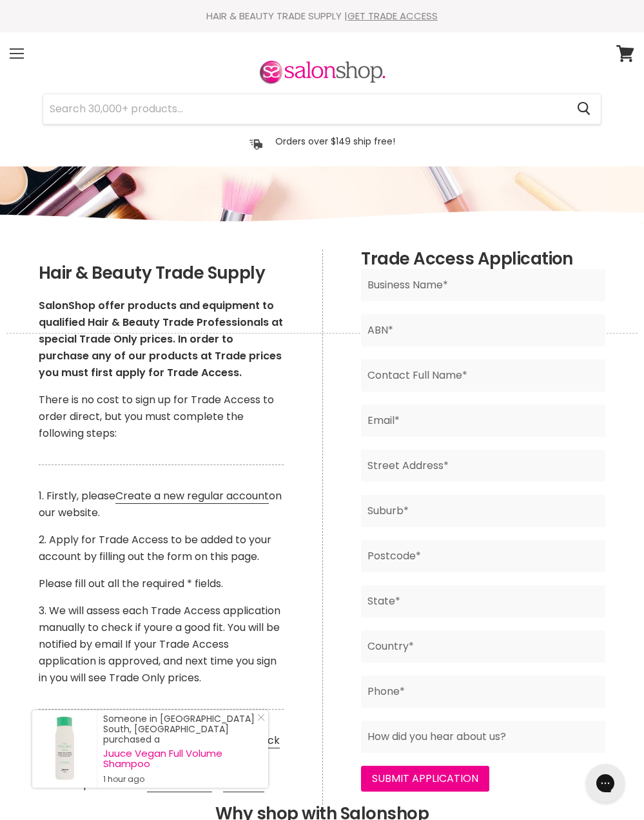 The height and width of the screenshot is (820, 644). What do you see at coordinates (180, 759) in the screenshot?
I see `a: Juuce Vegan Full Volume Shampoo` at bounding box center [180, 759].